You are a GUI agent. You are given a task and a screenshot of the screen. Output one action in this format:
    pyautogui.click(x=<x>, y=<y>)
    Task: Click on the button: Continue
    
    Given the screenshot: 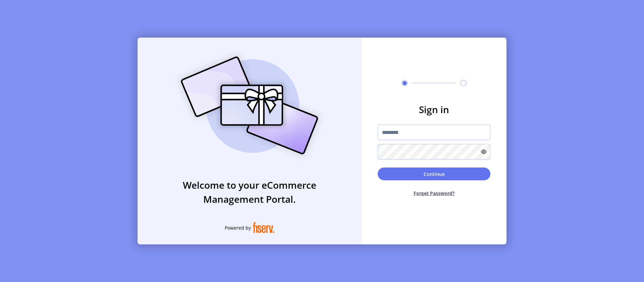 What is the action you would take?
    pyautogui.click(x=434, y=174)
    